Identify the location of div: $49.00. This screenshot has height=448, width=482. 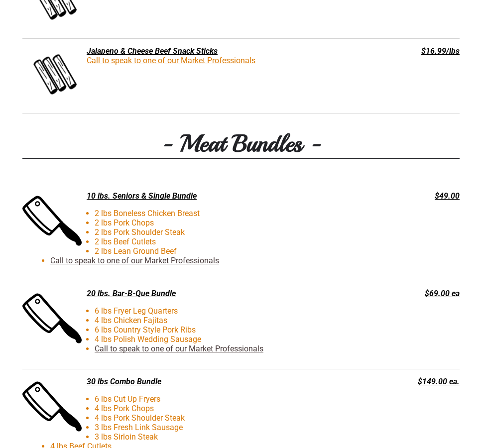
(416, 196).